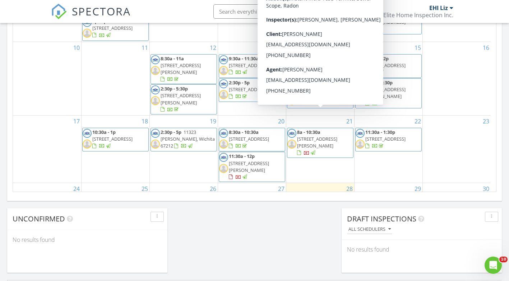  Describe the element at coordinates (377, 59) in the screenshot. I see `span: 11:30a - 2p` at that location.